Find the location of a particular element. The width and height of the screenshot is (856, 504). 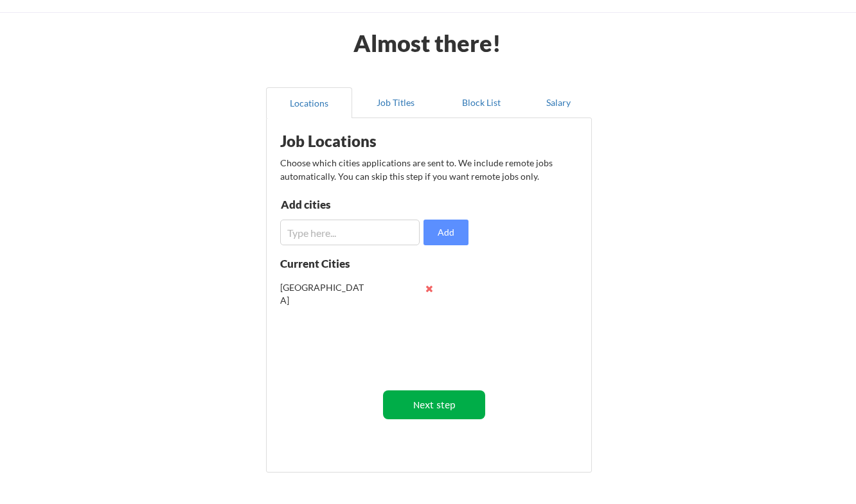

button: Job Titles is located at coordinates (395, 102).